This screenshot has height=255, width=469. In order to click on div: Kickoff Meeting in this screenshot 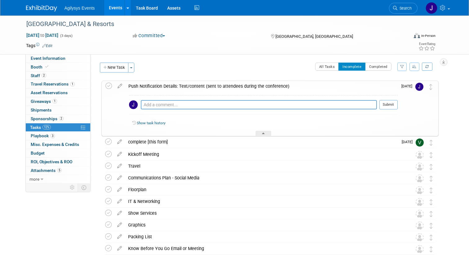, I will do `click(264, 155)`.